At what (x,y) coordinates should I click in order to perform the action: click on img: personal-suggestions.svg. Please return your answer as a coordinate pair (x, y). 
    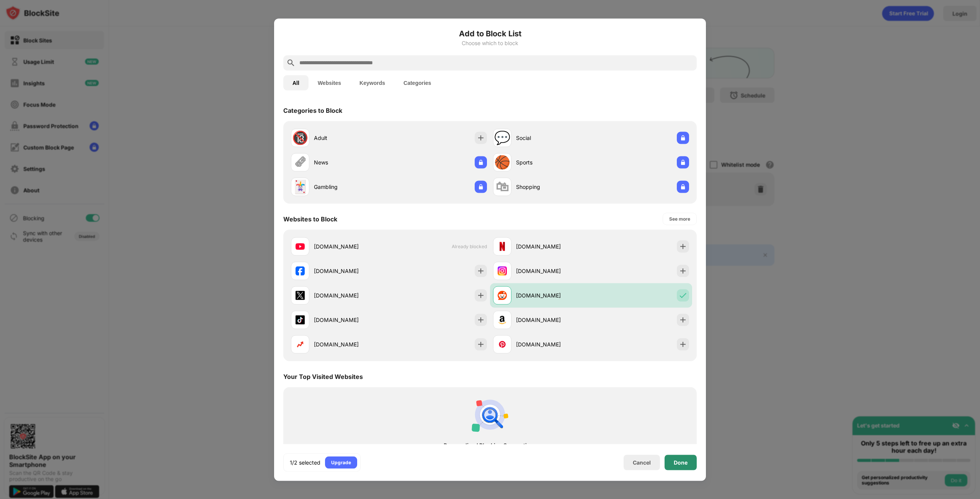
    Looking at the image, I should click on (490, 415).